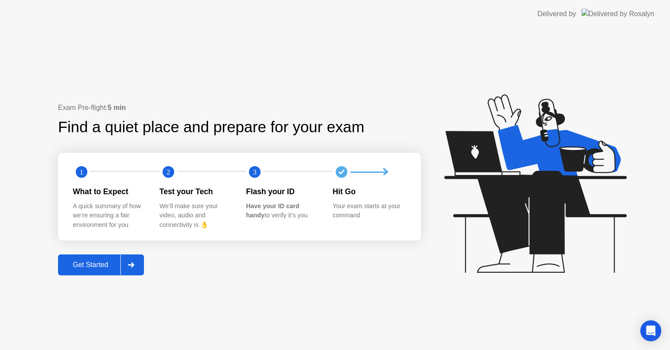 This screenshot has height=350, width=670. I want to click on b: 5 min, so click(117, 107).